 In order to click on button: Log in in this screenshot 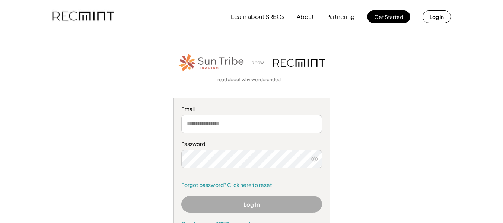, I will do `click(437, 17)`.